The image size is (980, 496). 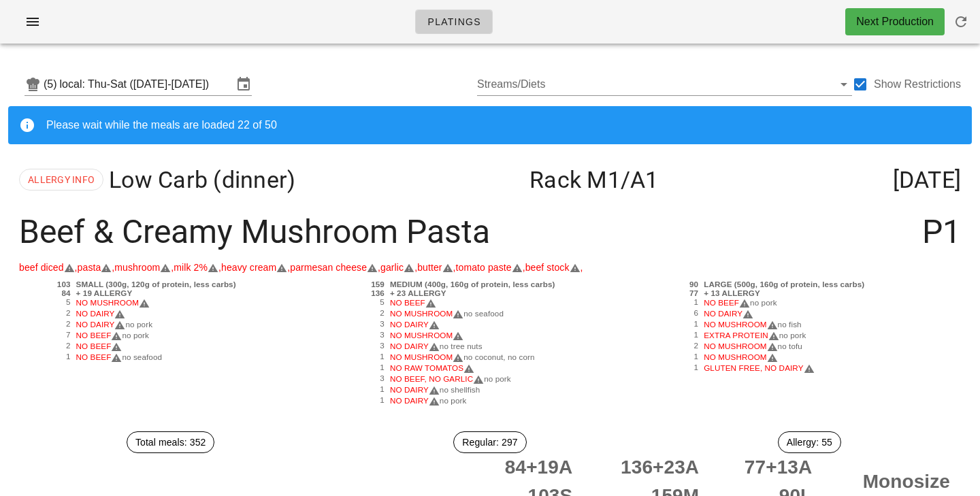 I want to click on span: no coconut, no corn, so click(x=499, y=356).